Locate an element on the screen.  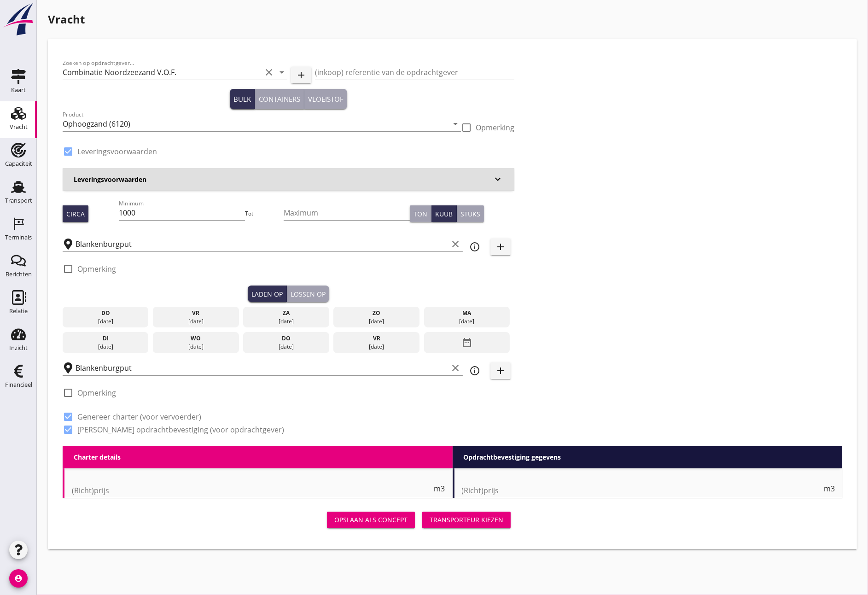
div: Stuks is located at coordinates (470, 214).